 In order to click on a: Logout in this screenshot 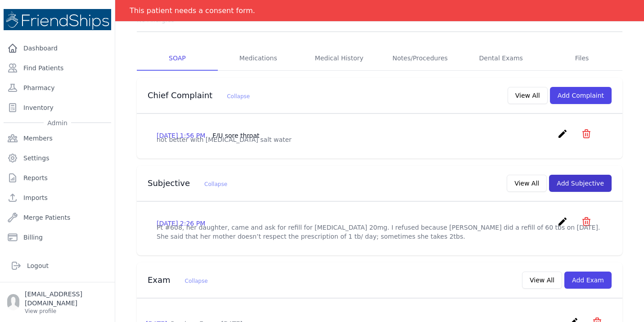, I will do `click(57, 266)`.